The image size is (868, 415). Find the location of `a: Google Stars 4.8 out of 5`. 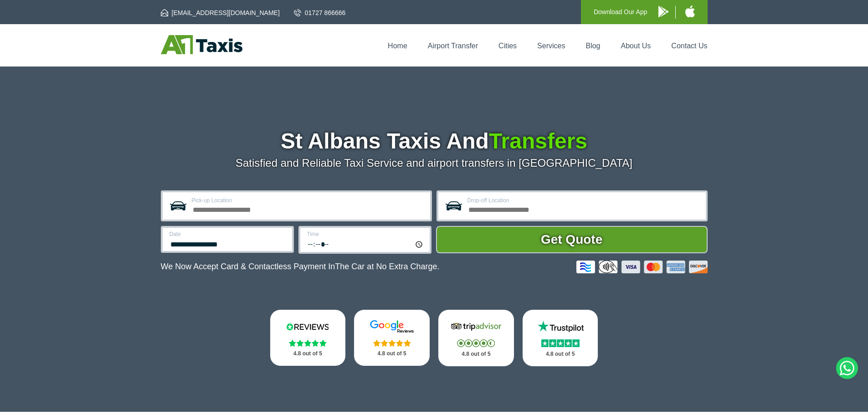

a: Google Stars 4.8 out of 5 is located at coordinates (392, 337).